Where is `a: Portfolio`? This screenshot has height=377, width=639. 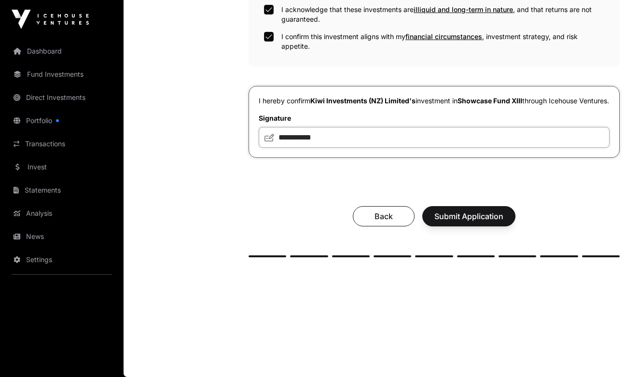
a: Portfolio is located at coordinates (62, 121).